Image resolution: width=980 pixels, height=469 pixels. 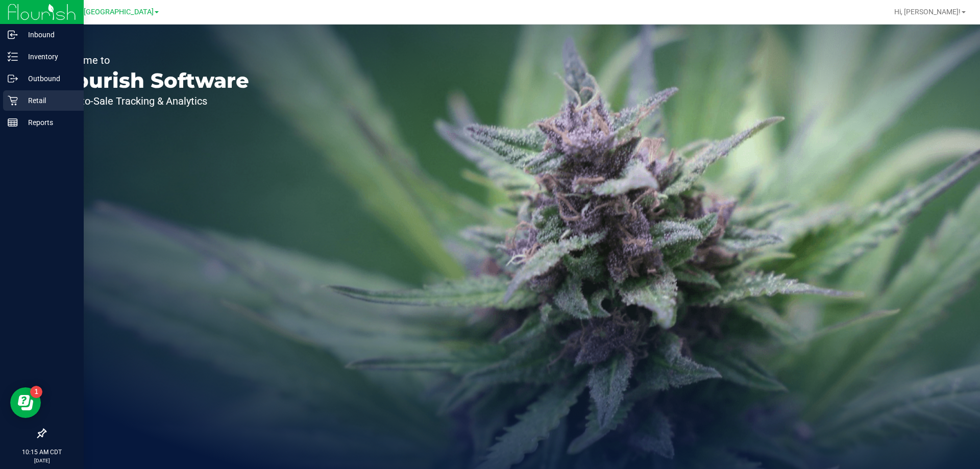 I want to click on p: Outbound, so click(x=48, y=78).